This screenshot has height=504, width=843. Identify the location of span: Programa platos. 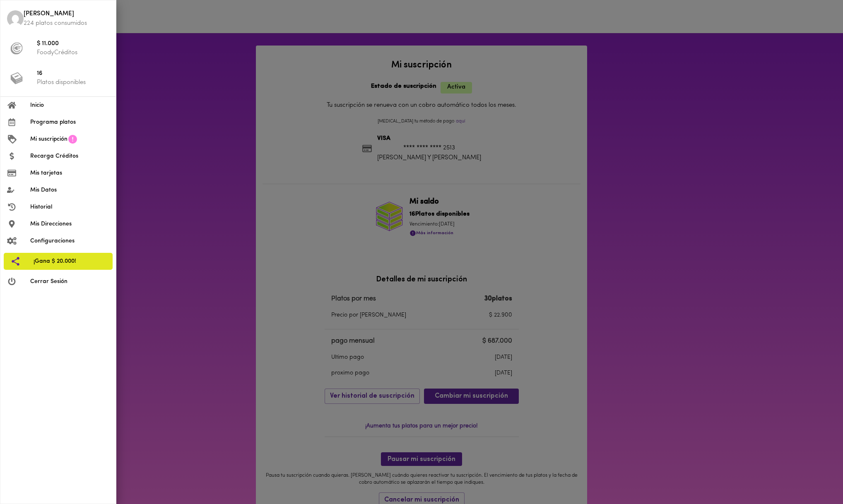
(70, 122).